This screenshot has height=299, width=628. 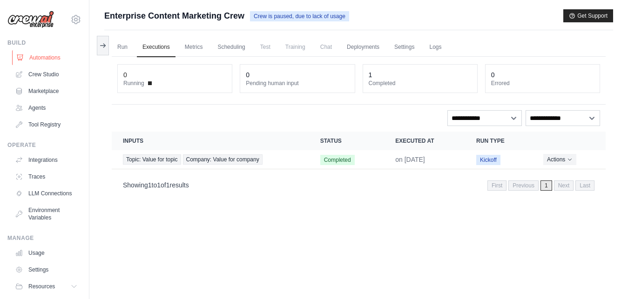 What do you see at coordinates (295, 47) in the screenshot?
I see `span: Training is not available until the deployment is complete` at bounding box center [295, 47].